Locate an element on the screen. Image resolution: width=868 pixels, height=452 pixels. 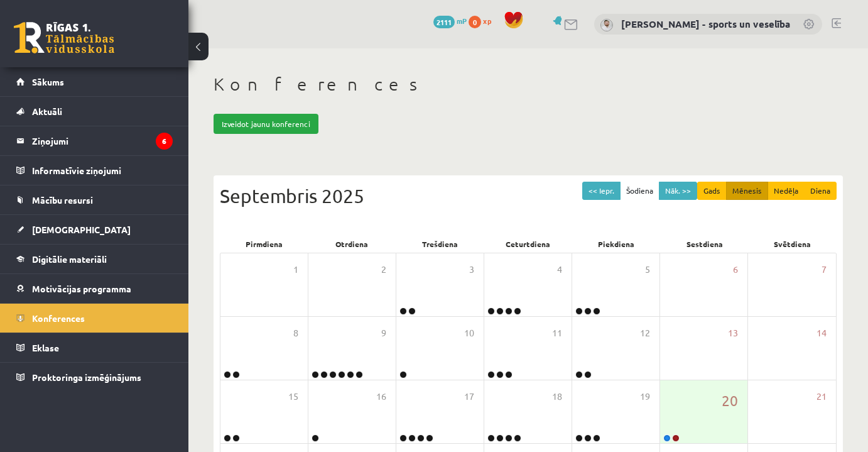
img: Elvijs Antonišķis - sports un veselība is located at coordinates (607, 25).